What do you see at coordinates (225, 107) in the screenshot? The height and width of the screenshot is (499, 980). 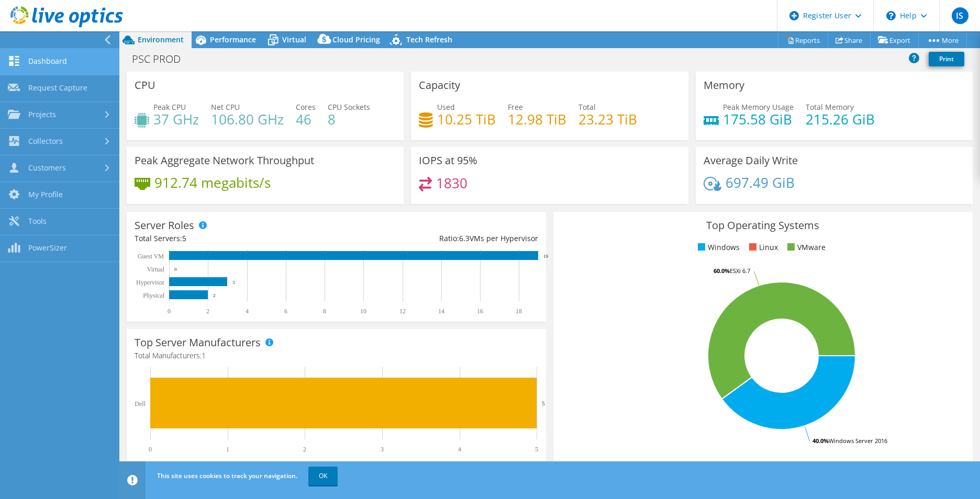 I see `span: Net CPU` at bounding box center [225, 107].